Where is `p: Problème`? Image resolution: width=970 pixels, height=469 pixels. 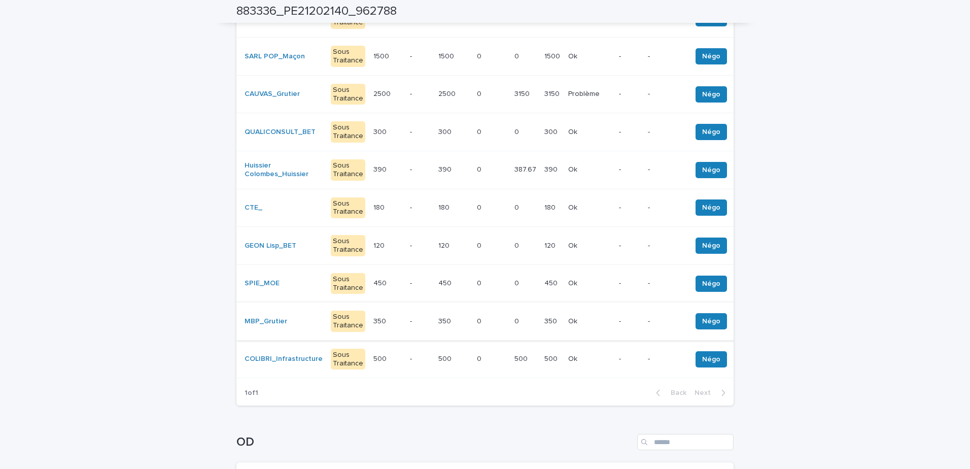
p: Problème is located at coordinates (585, 93).